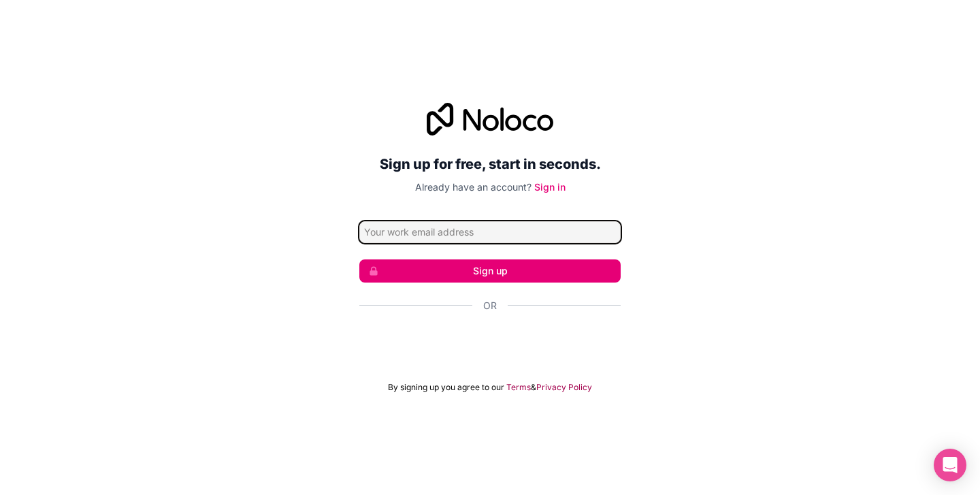  What do you see at coordinates (446, 387) in the screenshot?
I see `span: By signing up you agree to our` at bounding box center [446, 387].